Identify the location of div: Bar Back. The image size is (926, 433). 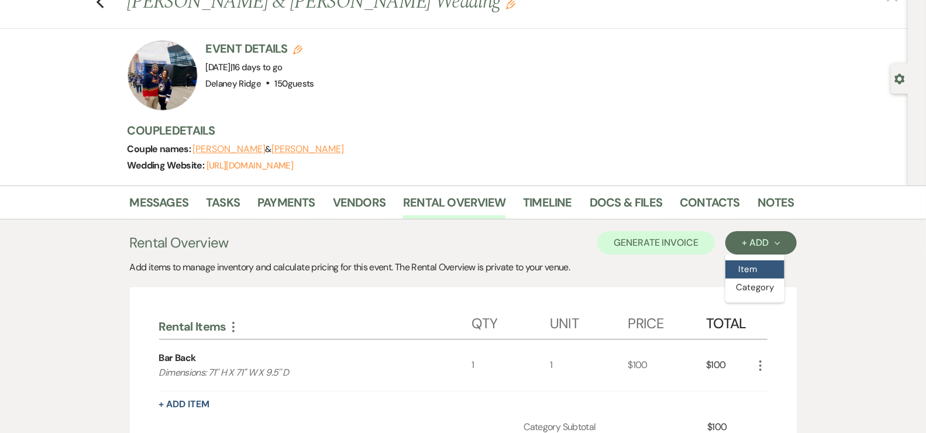
(177, 358).